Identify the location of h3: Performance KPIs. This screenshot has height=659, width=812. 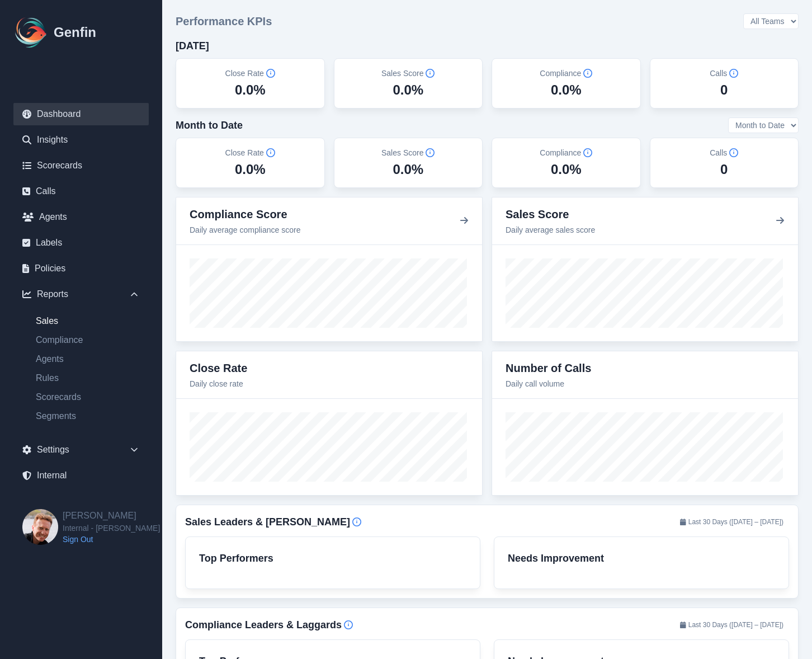
(224, 22).